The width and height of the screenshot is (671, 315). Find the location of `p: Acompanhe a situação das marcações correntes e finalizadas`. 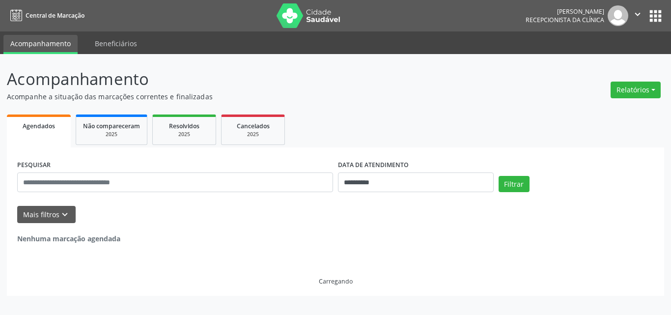

p: Acompanhe a situação das marcações correntes e finalizadas is located at coordinates (237, 96).